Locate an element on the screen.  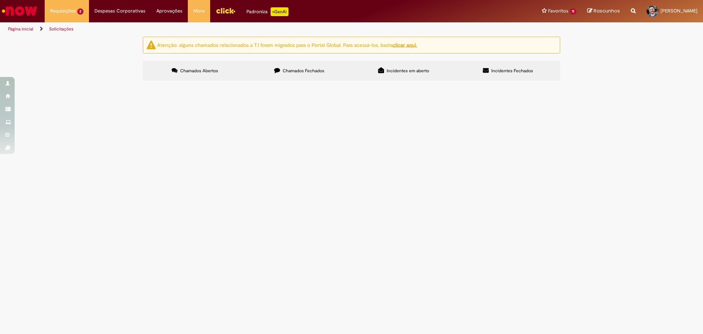
div: Padroniza is located at coordinates (267, 12).